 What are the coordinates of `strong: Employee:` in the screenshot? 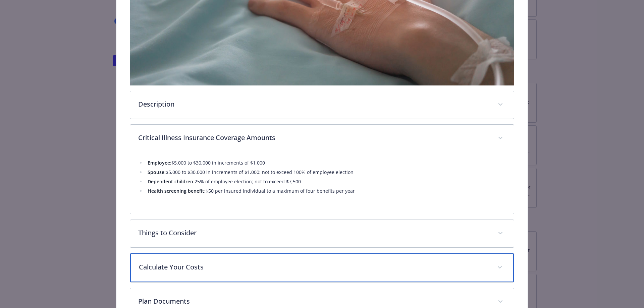 It's located at (159, 163).